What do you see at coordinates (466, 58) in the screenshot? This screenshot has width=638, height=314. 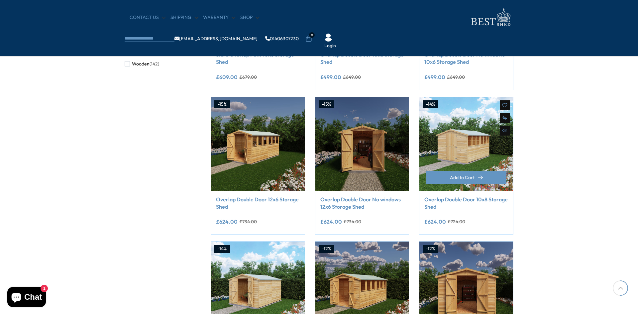 I see `a: Overlap Double Door No windows 10x6 Storage Shed` at bounding box center [466, 58].